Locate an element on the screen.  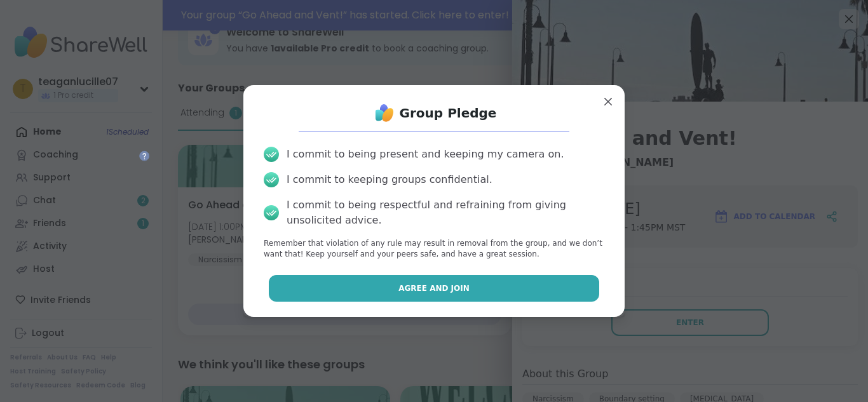
div: I commit to keeping groups confidential. is located at coordinates (390, 180).